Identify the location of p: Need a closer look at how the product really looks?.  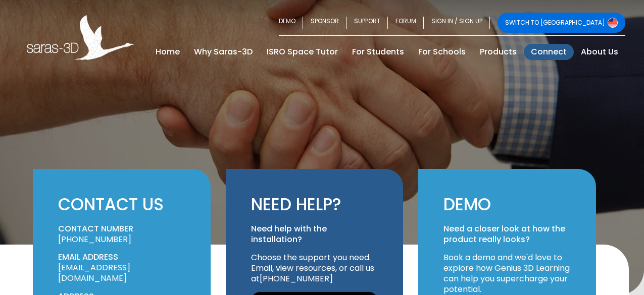
(507, 234).